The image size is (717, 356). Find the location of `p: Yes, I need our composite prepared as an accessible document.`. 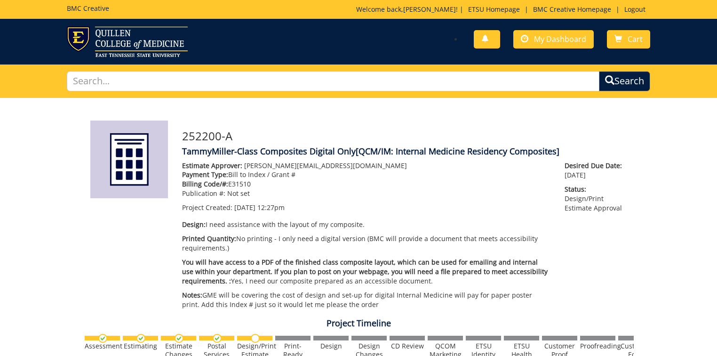

p: Yes, I need our composite prepared as an accessible document. is located at coordinates (366, 271).